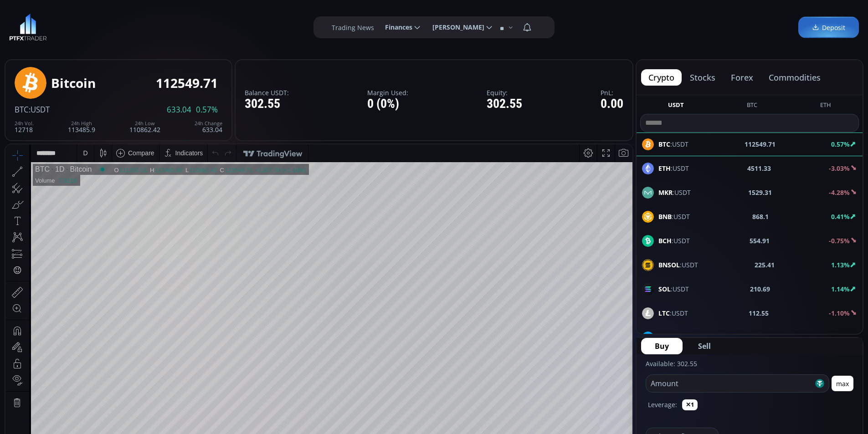  I want to click on div: O, so click(111, 26).